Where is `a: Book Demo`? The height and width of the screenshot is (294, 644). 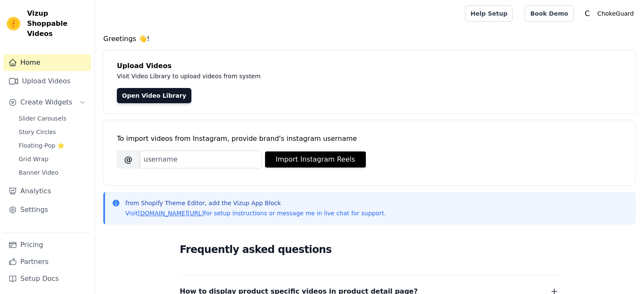 a: Book Demo is located at coordinates (549, 14).